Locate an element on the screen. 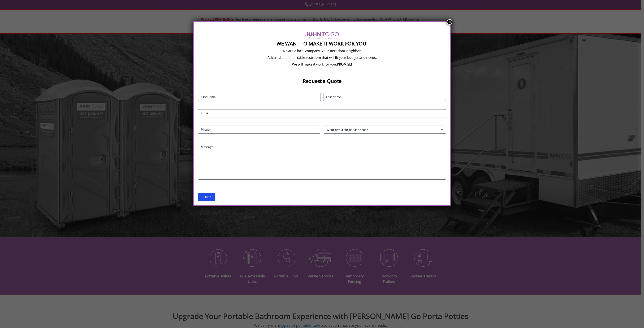  button: Close is located at coordinates (450, 22).